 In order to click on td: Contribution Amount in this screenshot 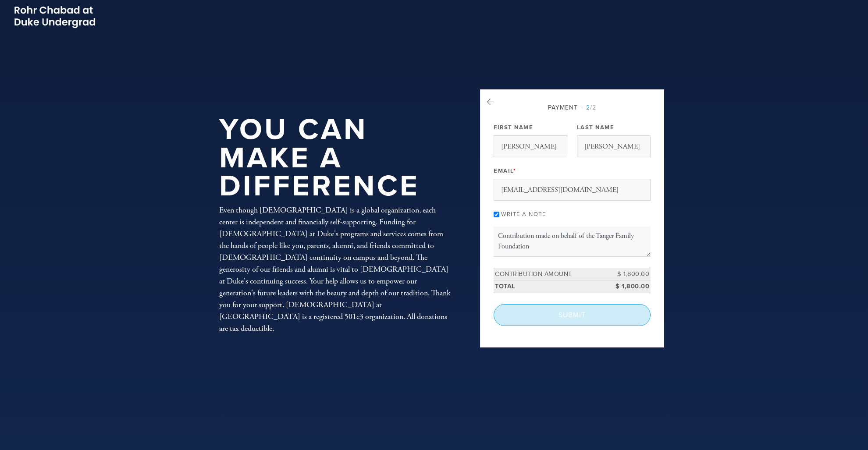, I will do `click(552, 274)`.